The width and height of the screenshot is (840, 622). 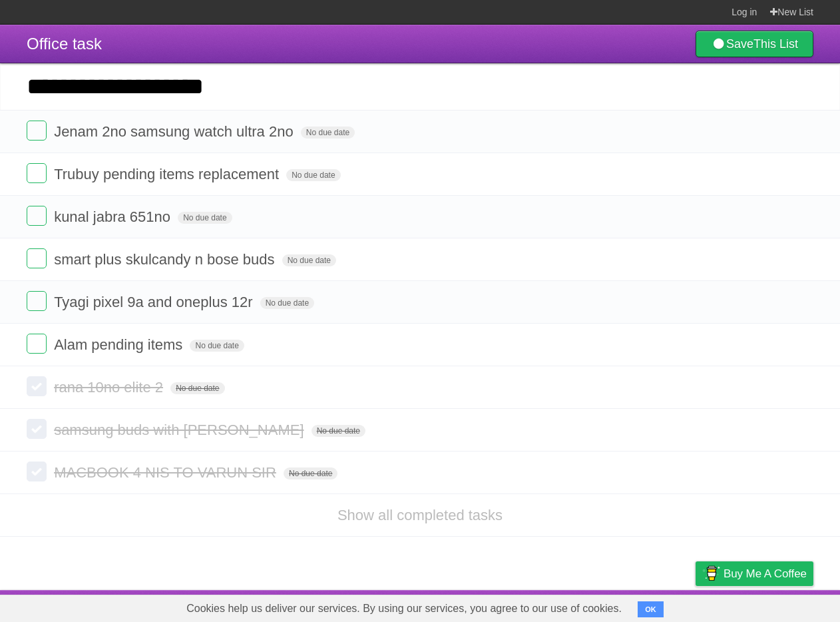 I want to click on span: smart plus skulcandy n bose buds, so click(x=166, y=259).